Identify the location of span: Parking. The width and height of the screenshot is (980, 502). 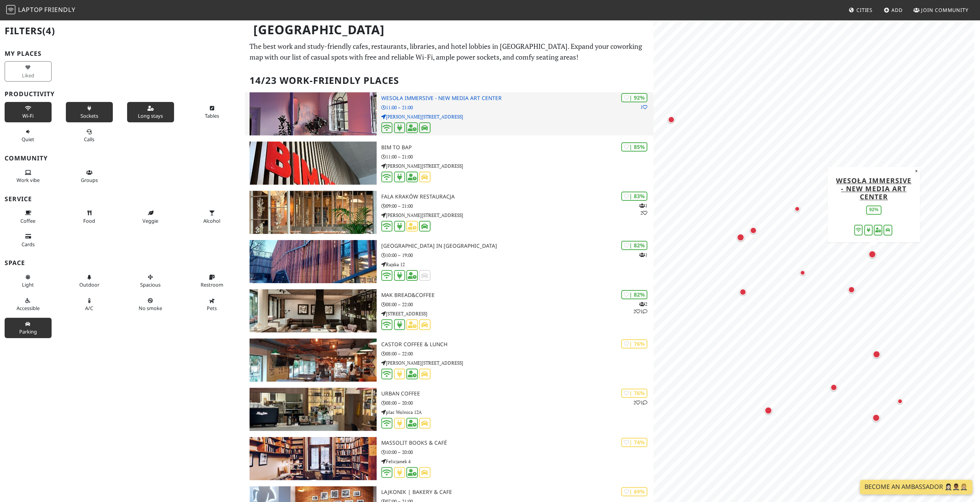
(28, 331).